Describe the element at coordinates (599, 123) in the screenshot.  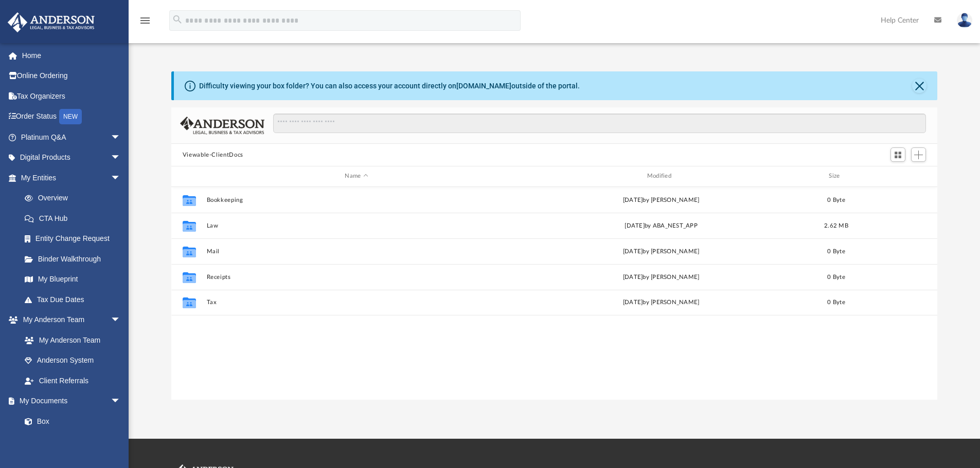
I see `input: Search files and folders` at that location.